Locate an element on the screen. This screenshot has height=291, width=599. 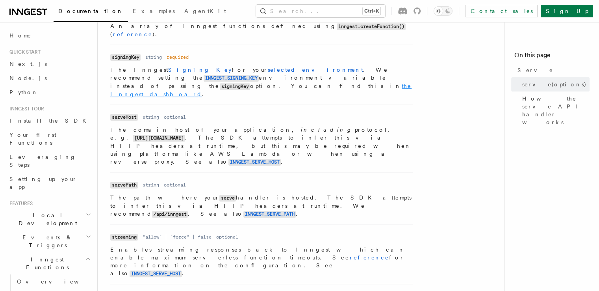
span: Inngest tour is located at coordinates (25, 109).